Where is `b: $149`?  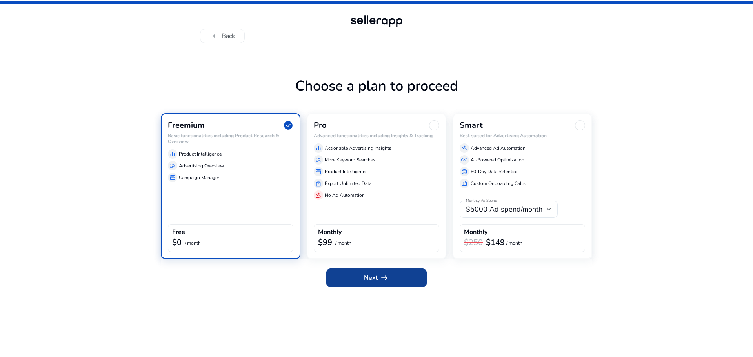
b: $149 is located at coordinates (496, 242).